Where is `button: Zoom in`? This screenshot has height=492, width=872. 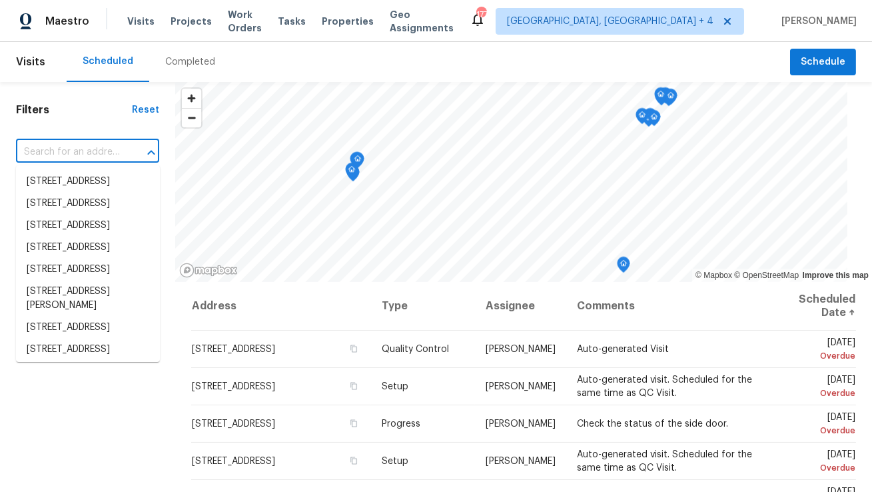
button: Zoom in is located at coordinates (191, 98).